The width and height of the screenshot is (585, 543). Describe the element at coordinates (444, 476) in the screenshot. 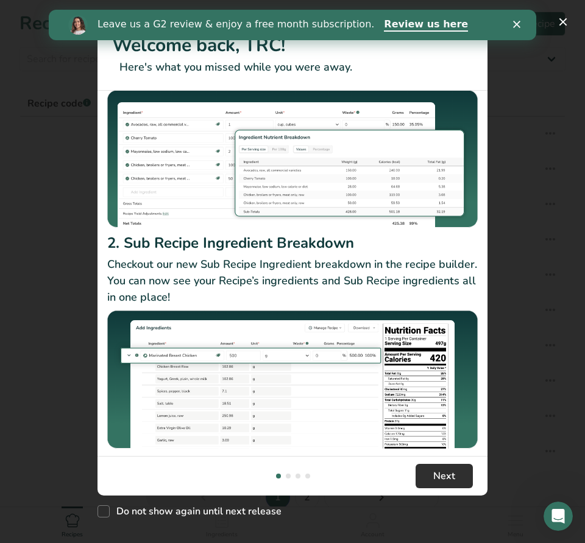

I see `span: Next` at that location.